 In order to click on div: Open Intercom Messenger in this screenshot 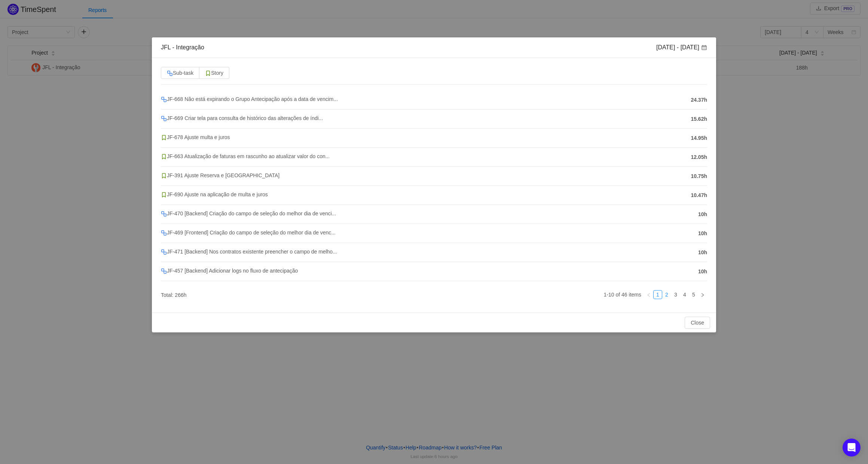, I will do `click(851, 448)`.